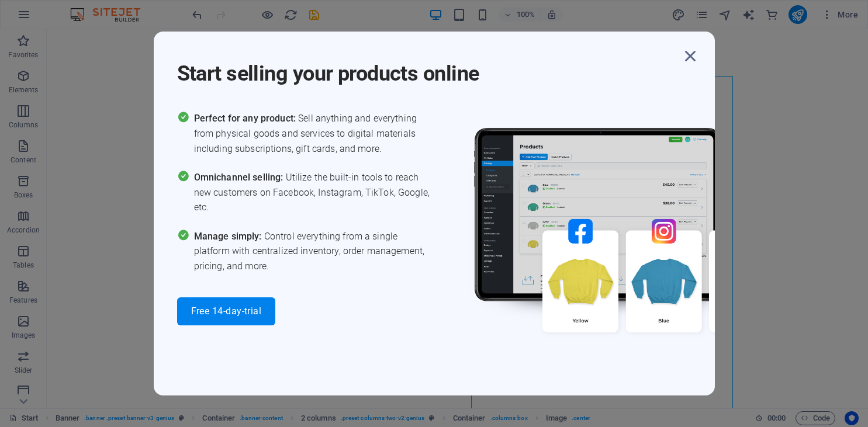 The image size is (868, 427). I want to click on span: Sell anything and everything from physical goods and services to digital materials including subs..., so click(314, 133).